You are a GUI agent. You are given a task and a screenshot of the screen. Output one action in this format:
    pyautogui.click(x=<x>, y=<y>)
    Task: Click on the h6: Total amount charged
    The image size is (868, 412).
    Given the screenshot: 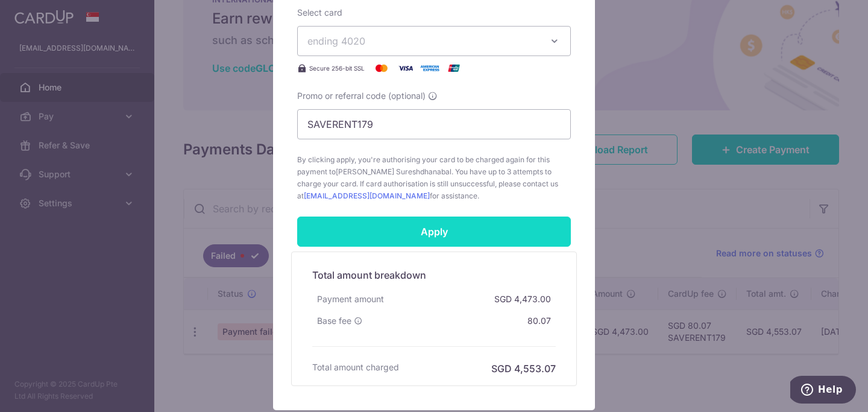 What is the action you would take?
    pyautogui.click(x=356, y=367)
    